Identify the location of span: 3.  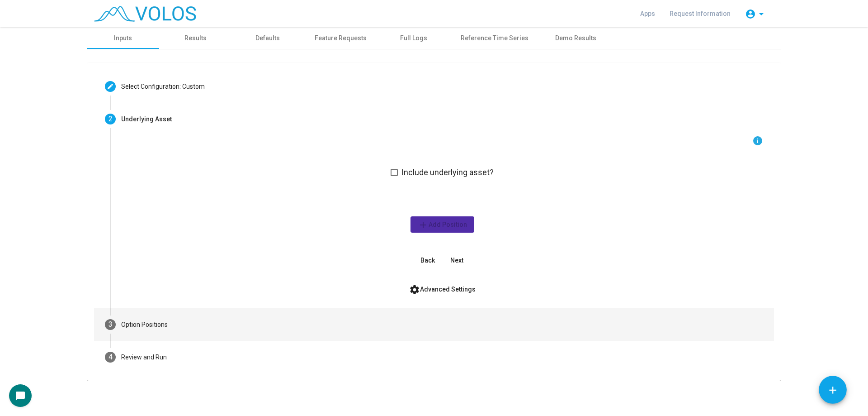
(110, 324).